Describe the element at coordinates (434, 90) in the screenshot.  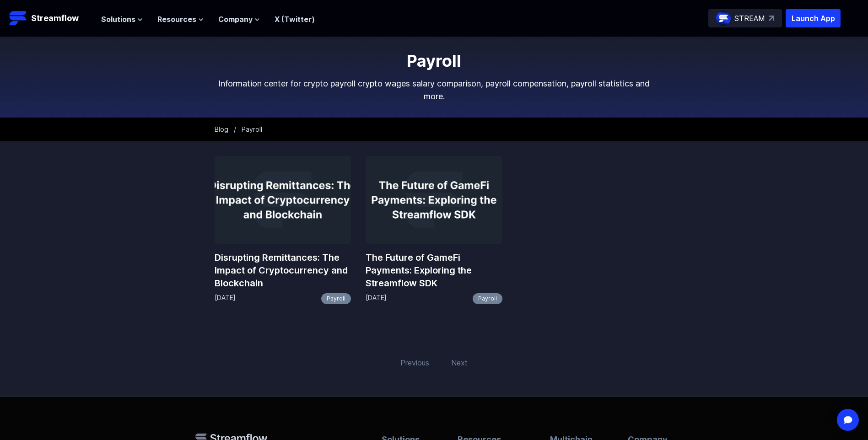
I see `p: Information center for crypto payroll crypto wages salary comparison, payroll compensation, payro...` at that location.